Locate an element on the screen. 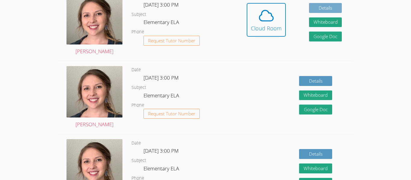 Image resolution: width=411 pixels, height=180 pixels. img: avatar.png is located at coordinates (94, 92).